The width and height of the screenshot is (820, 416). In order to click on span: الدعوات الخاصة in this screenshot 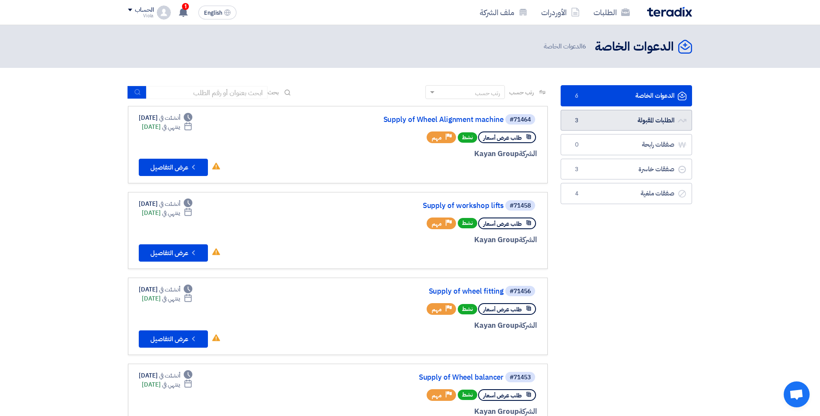, I will do `click(566, 46)`.